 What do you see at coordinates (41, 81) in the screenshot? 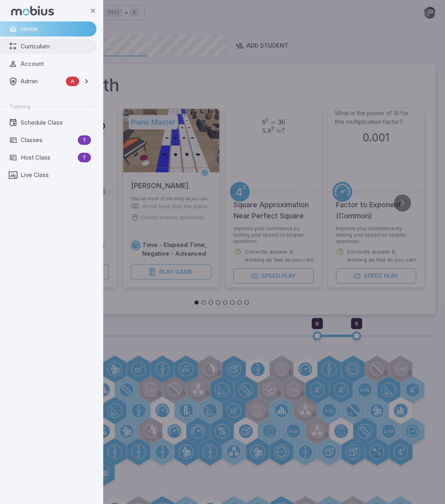
I see `span: Admin` at bounding box center [41, 81].